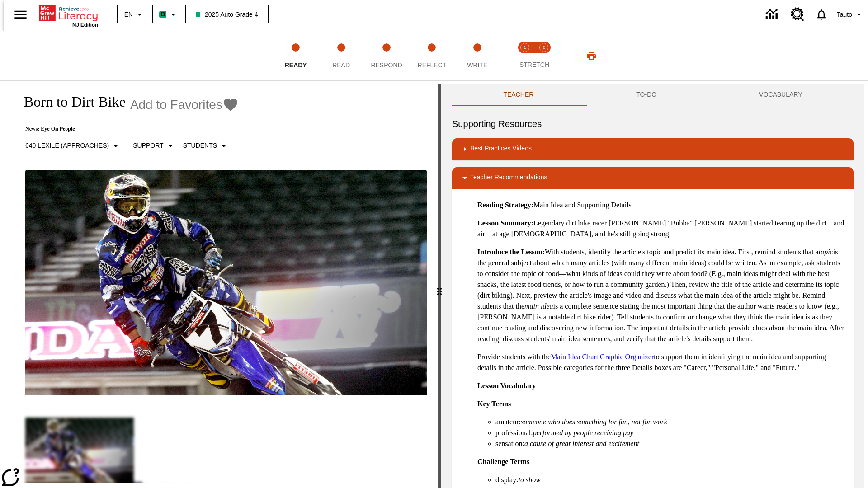  I want to click on p: Support, so click(148, 146).